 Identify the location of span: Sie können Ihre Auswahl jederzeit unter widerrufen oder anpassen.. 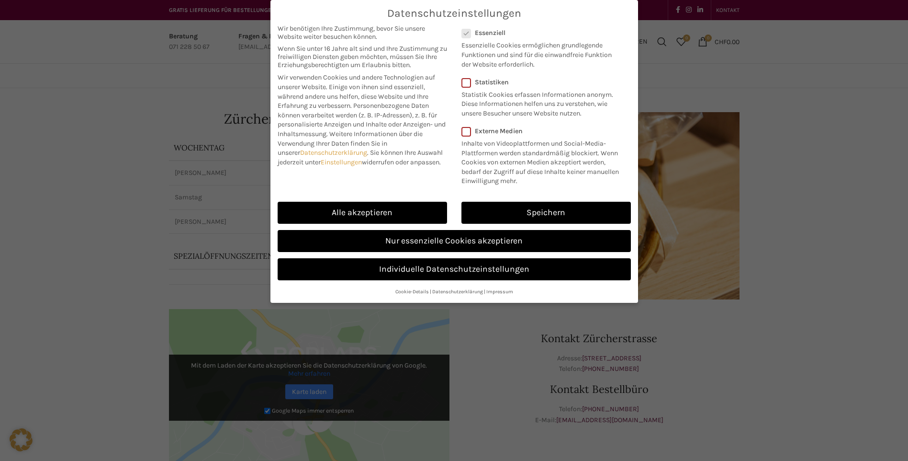
(360, 157).